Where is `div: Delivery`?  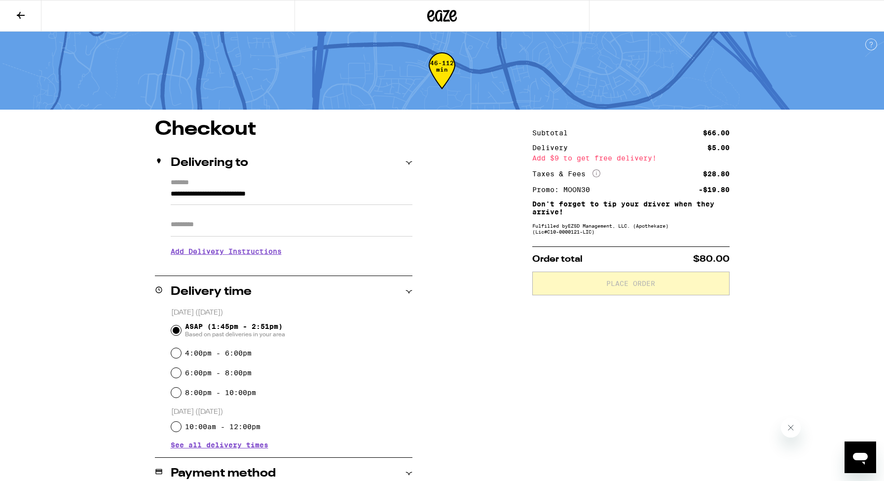 div: Delivery is located at coordinates (554, 148).